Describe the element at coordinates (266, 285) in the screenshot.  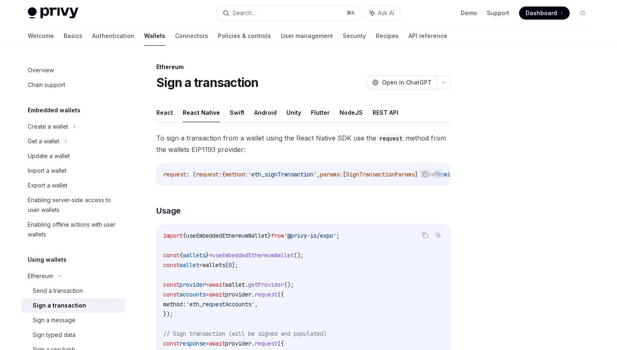
I see `span: getProvider` at that location.